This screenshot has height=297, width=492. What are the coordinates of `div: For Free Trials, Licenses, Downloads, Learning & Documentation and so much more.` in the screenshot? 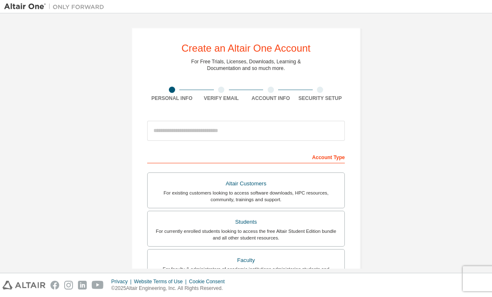 It's located at (246, 65).